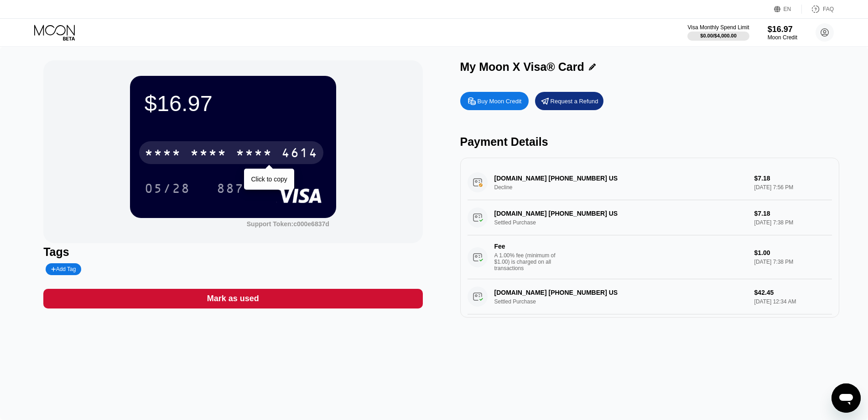 The image size is (868, 420). What do you see at coordinates (269, 179) in the screenshot?
I see `div: Click to copy` at bounding box center [269, 179].